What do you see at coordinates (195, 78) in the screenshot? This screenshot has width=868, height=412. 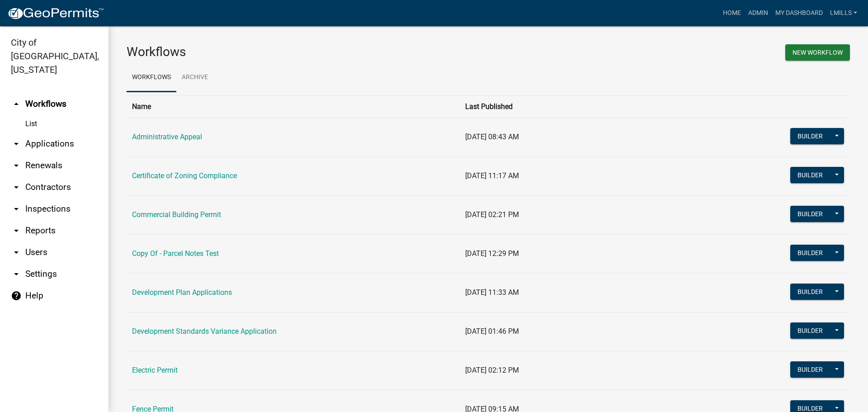 I see `a: Archive` at bounding box center [195, 78].